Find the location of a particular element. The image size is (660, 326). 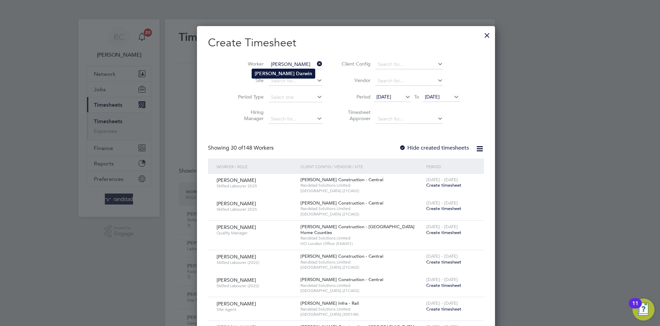

input: Select one is located at coordinates (295, 98).